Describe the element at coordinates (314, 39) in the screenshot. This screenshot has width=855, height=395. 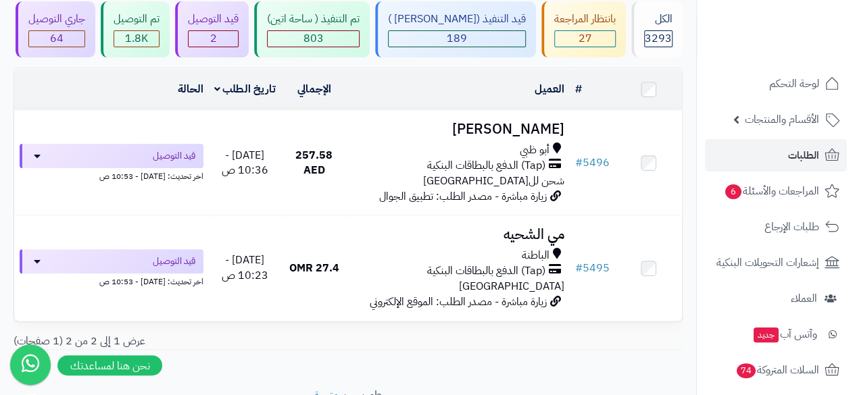
I see `span: 803` at that location.